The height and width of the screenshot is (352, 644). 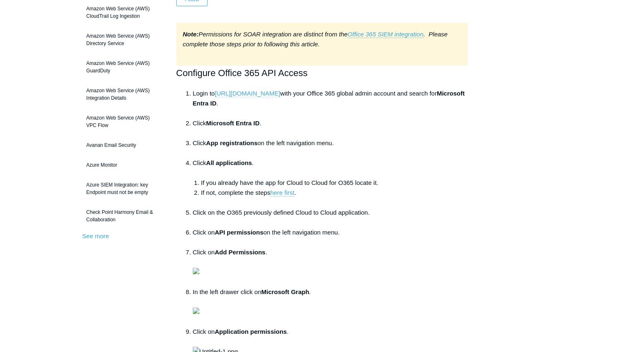 I want to click on strong: API permissions, so click(x=239, y=232).